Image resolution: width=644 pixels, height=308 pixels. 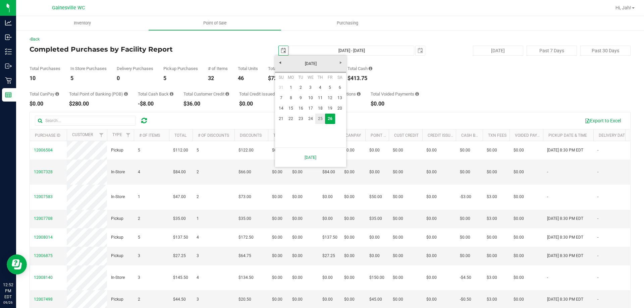 What do you see at coordinates (246, 278) in the screenshot?
I see `span: $134.50` at bounding box center [246, 278].